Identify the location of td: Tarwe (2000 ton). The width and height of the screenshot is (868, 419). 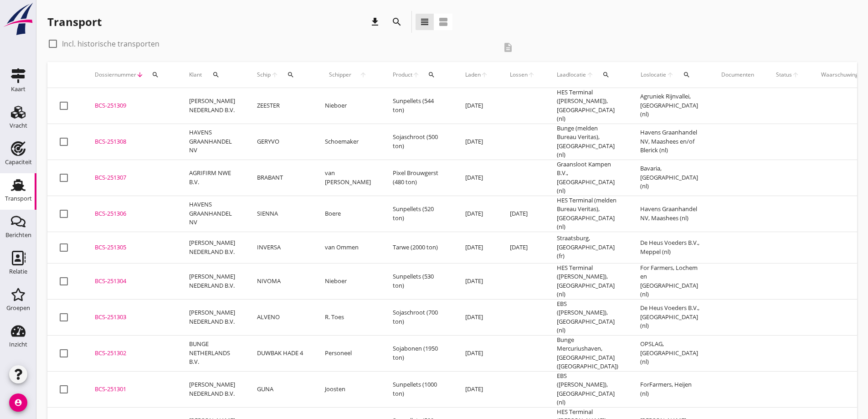
(418, 247).